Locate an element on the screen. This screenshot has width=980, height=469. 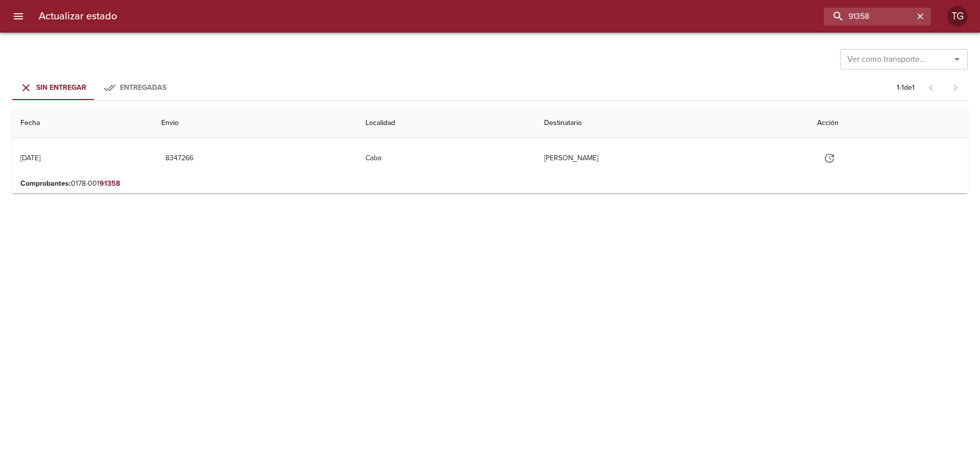
p: 0178-001 is located at coordinates (490, 183).